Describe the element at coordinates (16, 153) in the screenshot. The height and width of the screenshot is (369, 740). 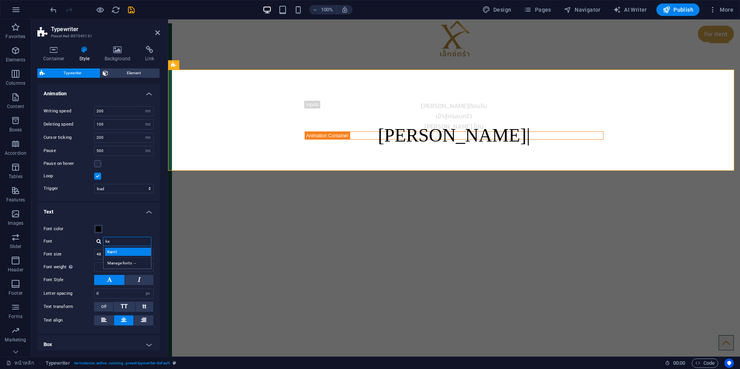
I see `p: Accordion` at that location.